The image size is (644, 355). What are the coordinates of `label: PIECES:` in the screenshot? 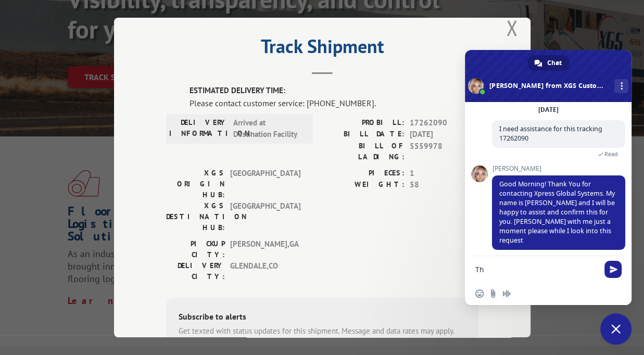 It's located at (364, 174).